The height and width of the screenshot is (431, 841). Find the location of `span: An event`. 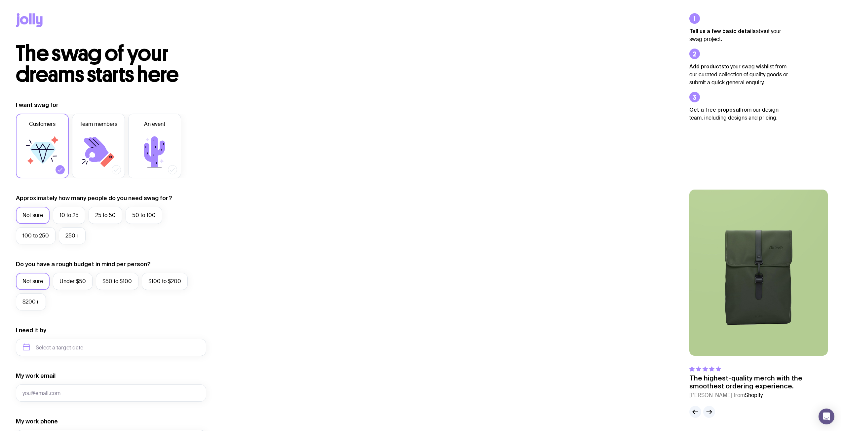

span: An event is located at coordinates (155, 124).